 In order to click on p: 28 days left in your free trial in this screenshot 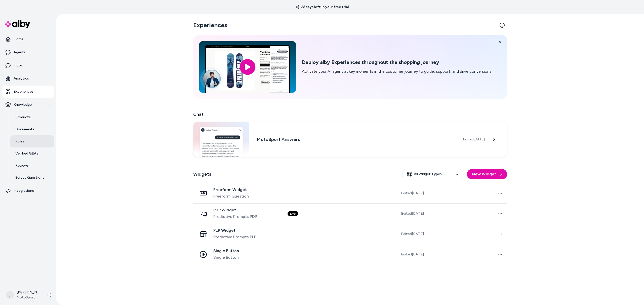, I will do `click(322, 7)`.